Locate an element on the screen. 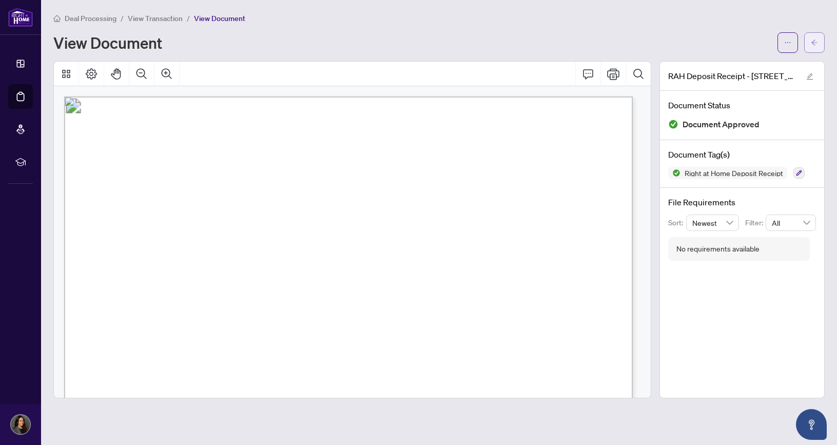 This screenshot has height=445, width=837. span: Right at Home Deposit Receipt is located at coordinates (734, 173).